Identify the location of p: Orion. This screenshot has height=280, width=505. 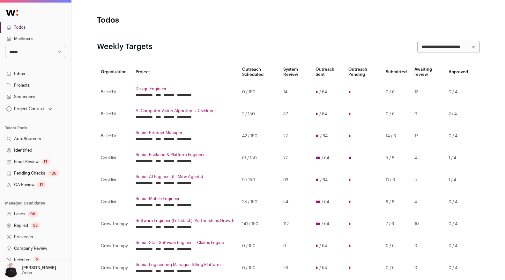
(27, 273).